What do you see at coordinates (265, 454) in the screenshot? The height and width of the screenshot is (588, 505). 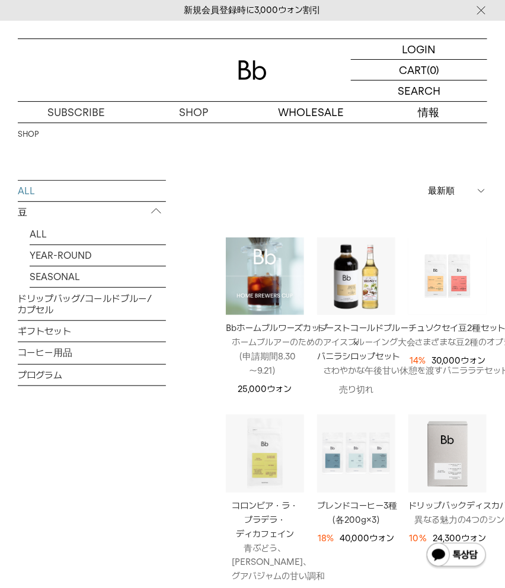 I see `a: コロンビア・ラ・プラデラ・ディカフェイン` at bounding box center [265, 454].